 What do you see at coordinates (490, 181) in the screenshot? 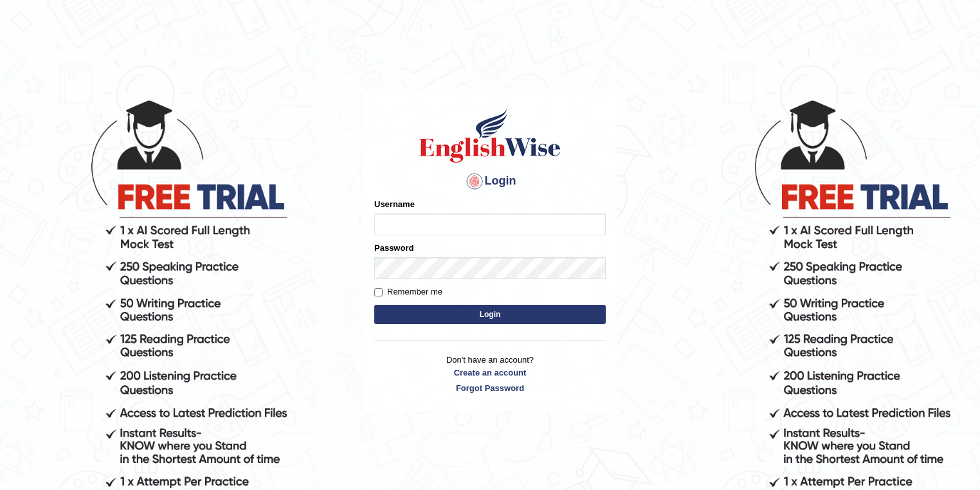
I see `h4: Login` at bounding box center [490, 181].